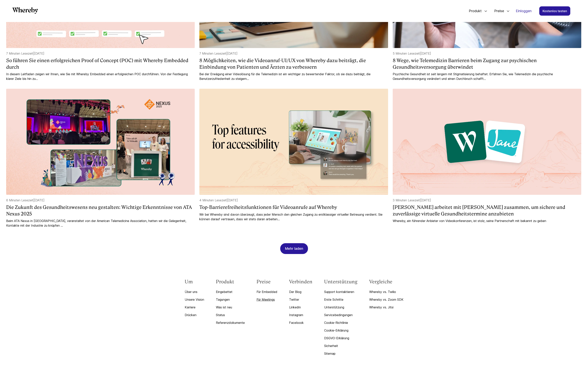 Image resolution: width=588 pixels, height=373 pixels. Describe the element at coordinates (294, 248) in the screenshot. I see `font: Mehr laden` at that location.